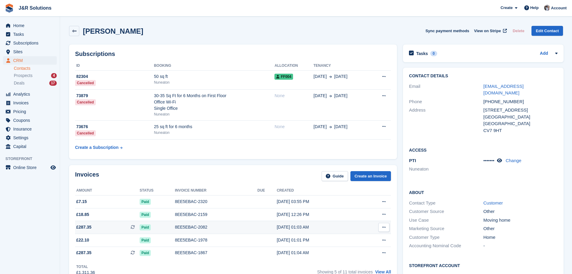 The height and width of the screenshot is (274, 572). Describe the element at coordinates (490, 31) in the screenshot. I see `a: View on Stripe` at that location.